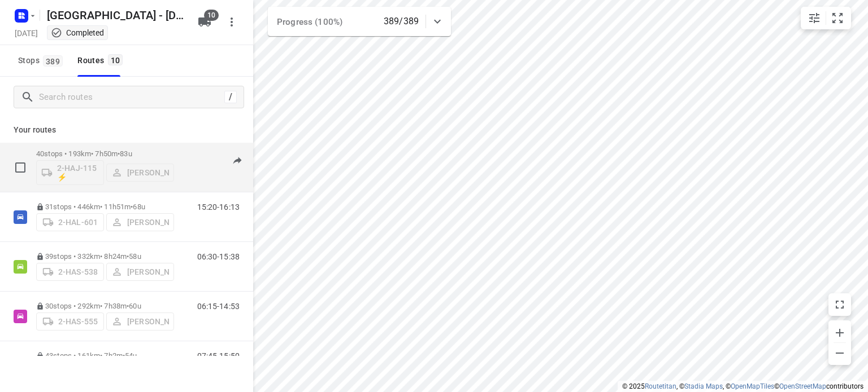  What do you see at coordinates (218, 257) in the screenshot?
I see `p: 06:30-15:38` at bounding box center [218, 257].